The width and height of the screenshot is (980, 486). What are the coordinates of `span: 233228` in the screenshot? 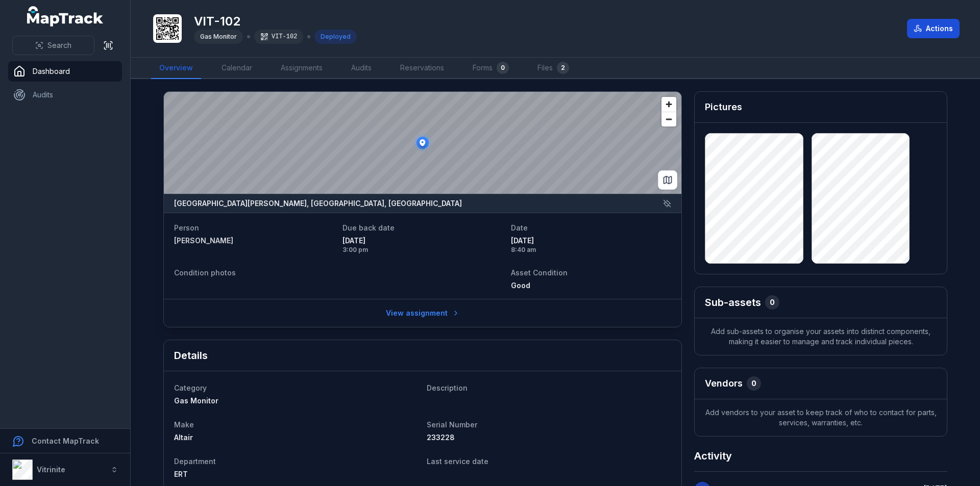 It's located at (440, 437).